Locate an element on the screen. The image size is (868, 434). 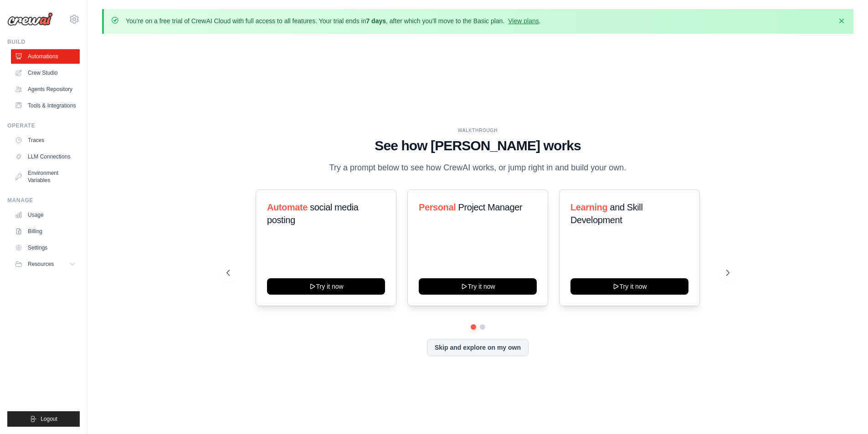
span: social media posting is located at coordinates (312, 214).